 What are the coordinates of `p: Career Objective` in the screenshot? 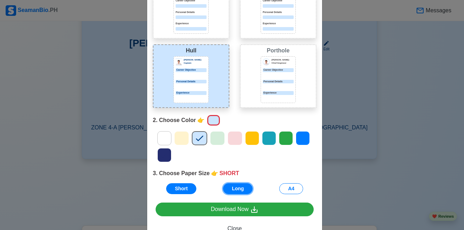 It's located at (191, 70).